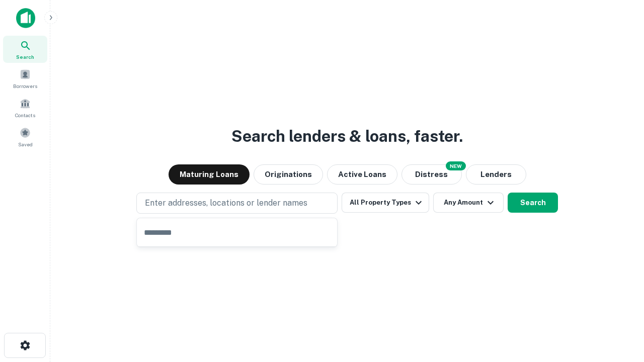  Describe the element at coordinates (25, 49) in the screenshot. I see `a: Search` at that location.